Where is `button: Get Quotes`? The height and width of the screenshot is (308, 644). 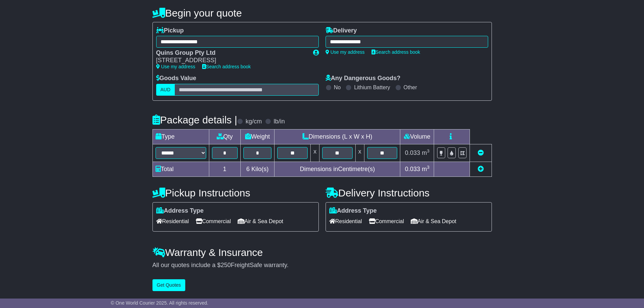
button: Get Quotes is located at coordinates (169, 285).